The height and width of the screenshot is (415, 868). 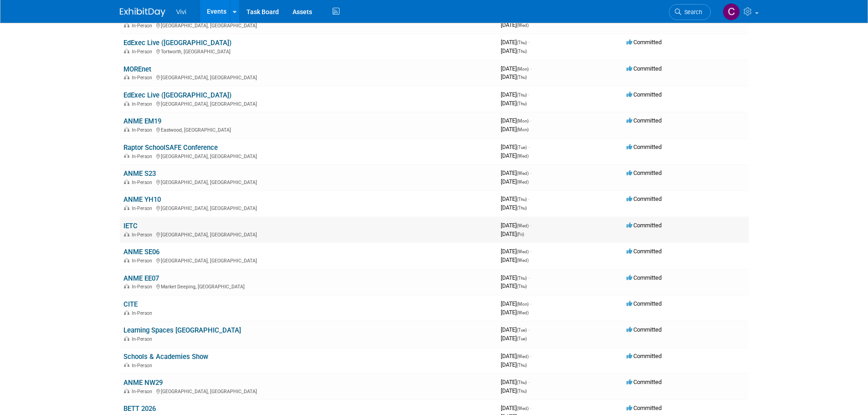 What do you see at coordinates (131, 226) in the screenshot?
I see `a: IETC` at bounding box center [131, 226].